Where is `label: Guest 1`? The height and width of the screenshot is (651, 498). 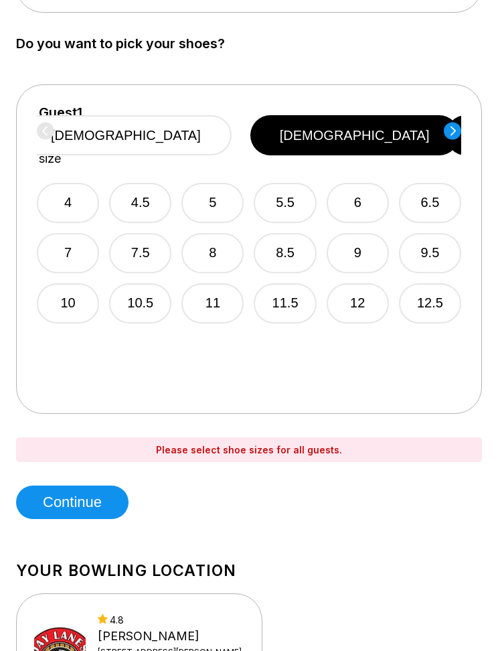
label: Guest 1 is located at coordinates (60, 113).